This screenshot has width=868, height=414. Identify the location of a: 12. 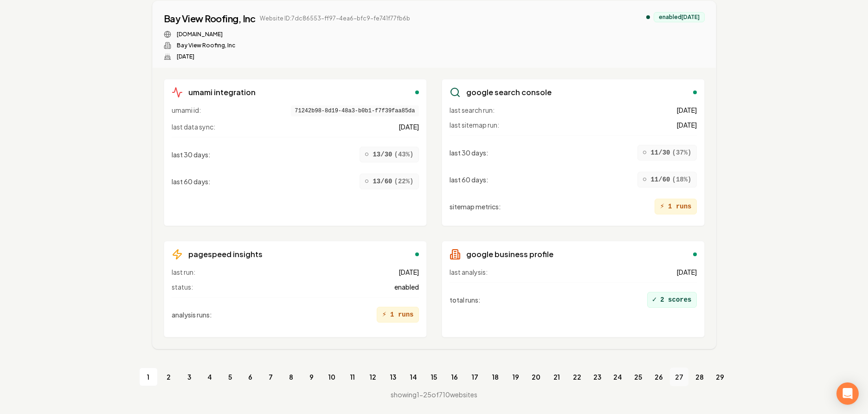
(373, 376).